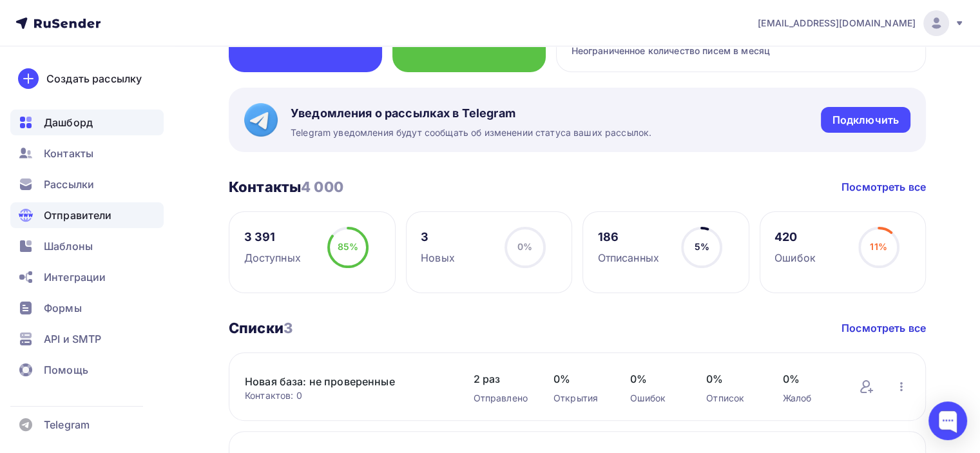 This screenshot has width=980, height=453. I want to click on div: Подключить, so click(866, 120).